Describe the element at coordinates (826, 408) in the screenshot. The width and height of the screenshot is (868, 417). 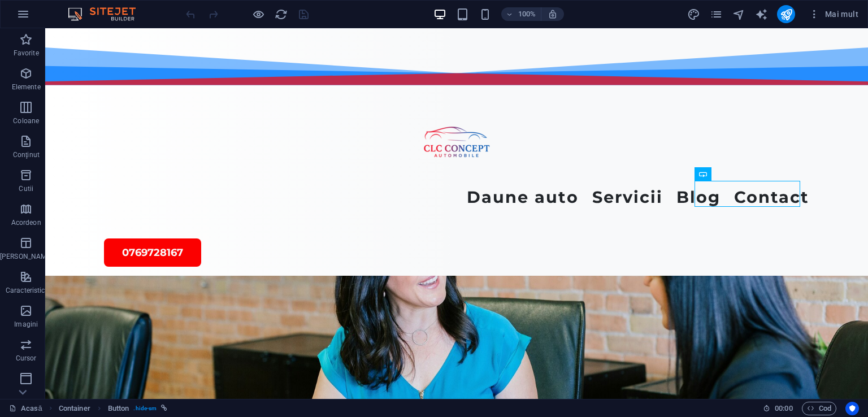
I see `font: Cod` at that location.